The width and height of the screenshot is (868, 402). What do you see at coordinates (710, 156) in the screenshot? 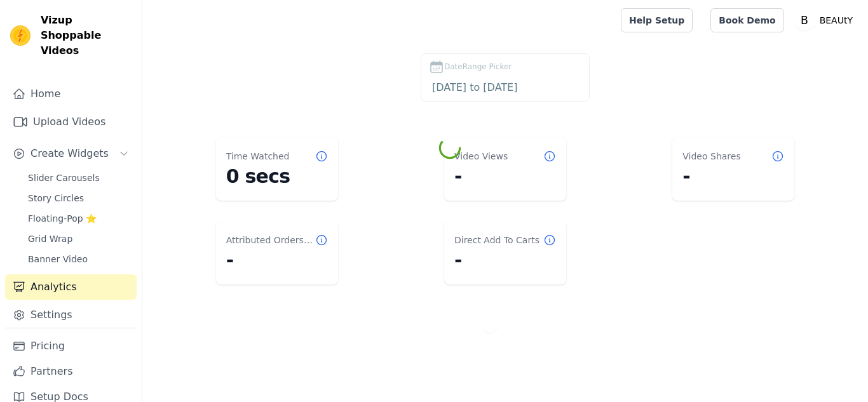
I see `dt: Video Shares` at bounding box center [710, 156].